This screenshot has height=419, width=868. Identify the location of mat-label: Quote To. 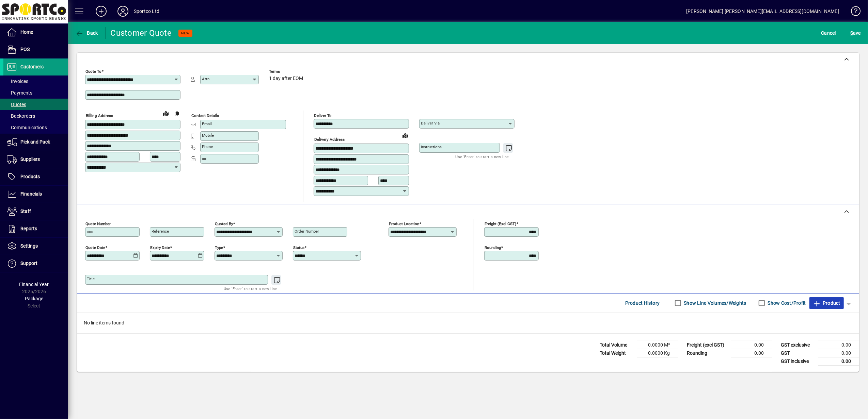
(93, 71).